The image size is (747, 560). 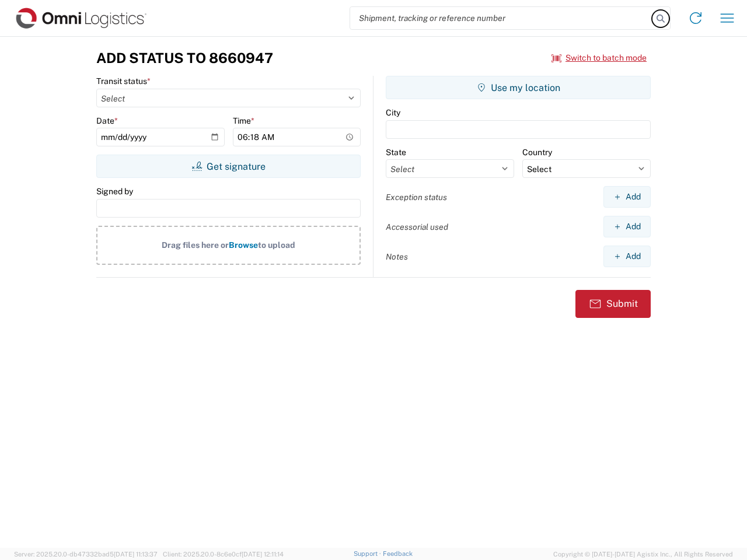 What do you see at coordinates (243, 245) in the screenshot?
I see `span: Browse` at bounding box center [243, 245].